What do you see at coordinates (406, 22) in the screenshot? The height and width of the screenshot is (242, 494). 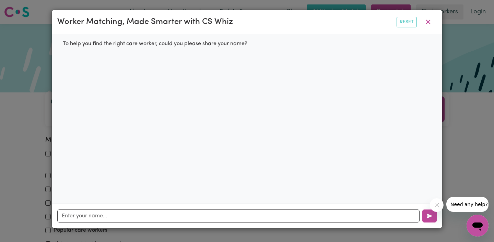 I see `button: Reset` at bounding box center [406, 22].